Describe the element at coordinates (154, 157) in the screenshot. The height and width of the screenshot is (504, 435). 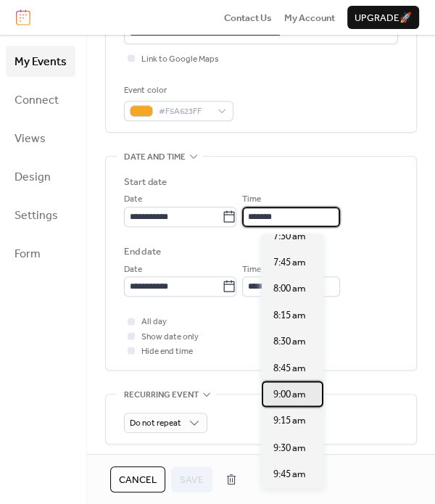
I see `span: Date and time` at that location.